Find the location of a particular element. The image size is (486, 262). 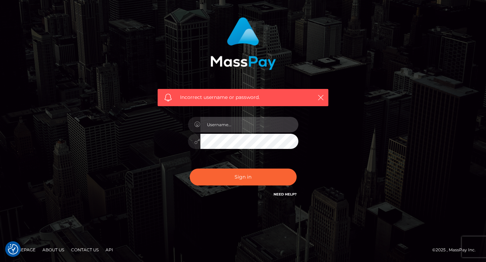

a: Contact Us is located at coordinates (85, 250).